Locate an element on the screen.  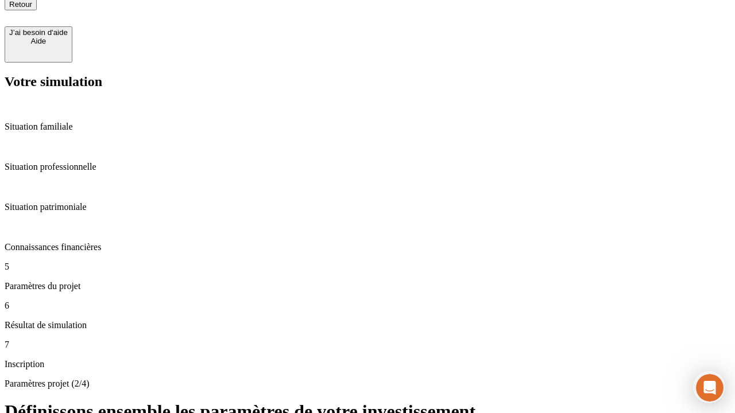
p: 7 is located at coordinates (367, 345).